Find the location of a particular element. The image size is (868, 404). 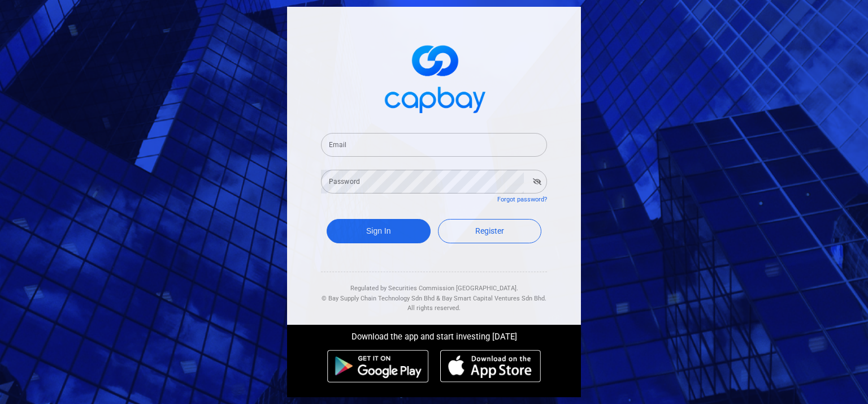

span: Bay Smart Capital Ventures Sdn Bhd. is located at coordinates (494, 298).